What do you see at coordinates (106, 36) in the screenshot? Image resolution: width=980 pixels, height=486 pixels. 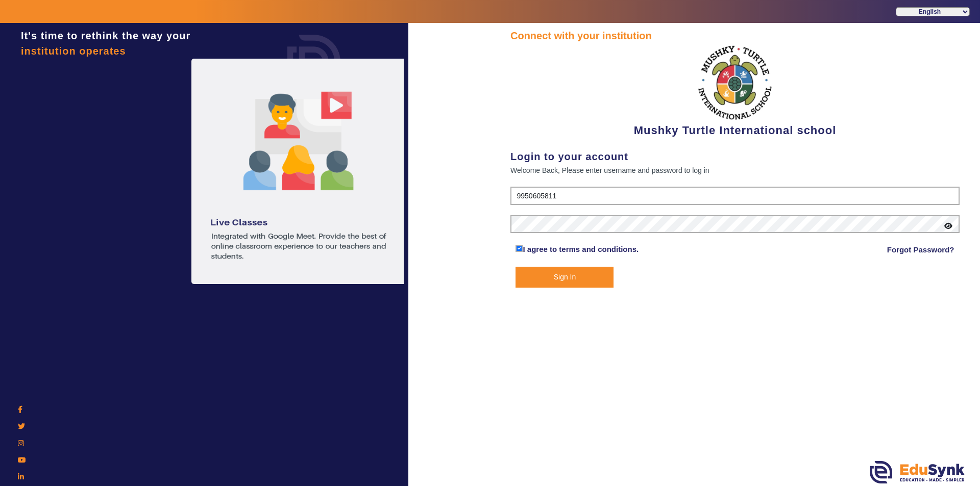 I see `span: It's time to rethink the way your` at bounding box center [106, 36].